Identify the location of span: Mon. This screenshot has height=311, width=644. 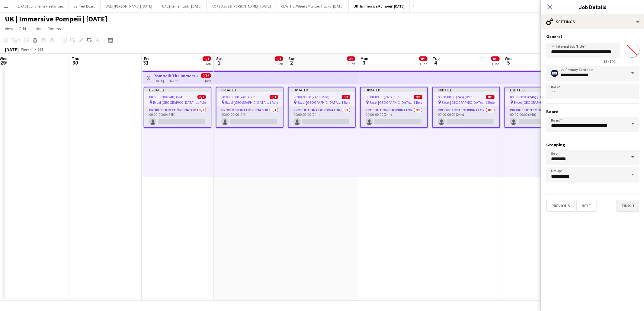
(365, 58).